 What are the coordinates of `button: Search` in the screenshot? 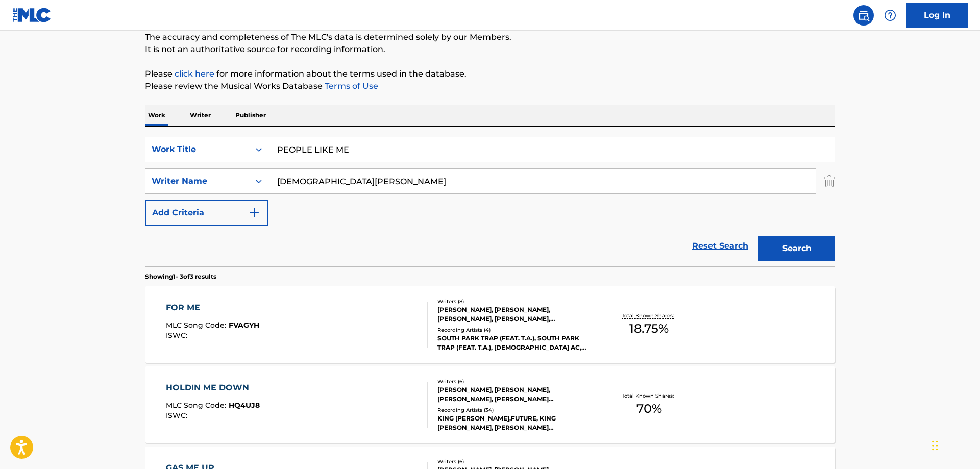 It's located at (796, 249).